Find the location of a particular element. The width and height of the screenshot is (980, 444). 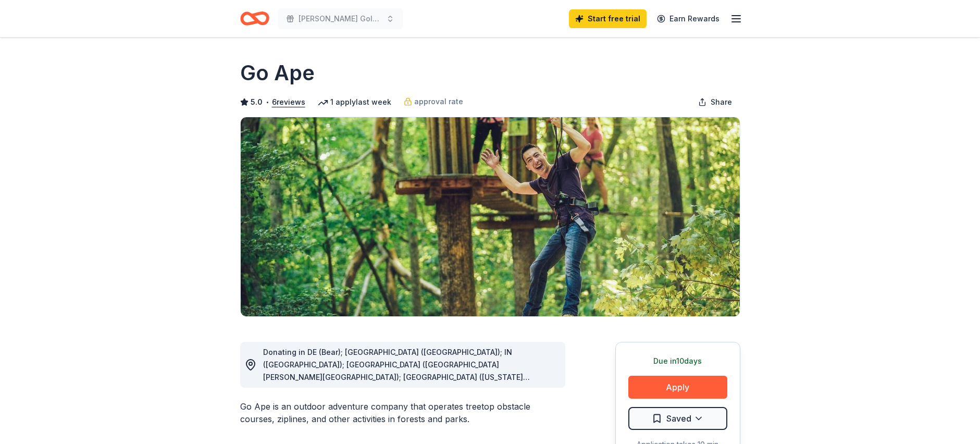

button: Apply is located at coordinates (678, 387).